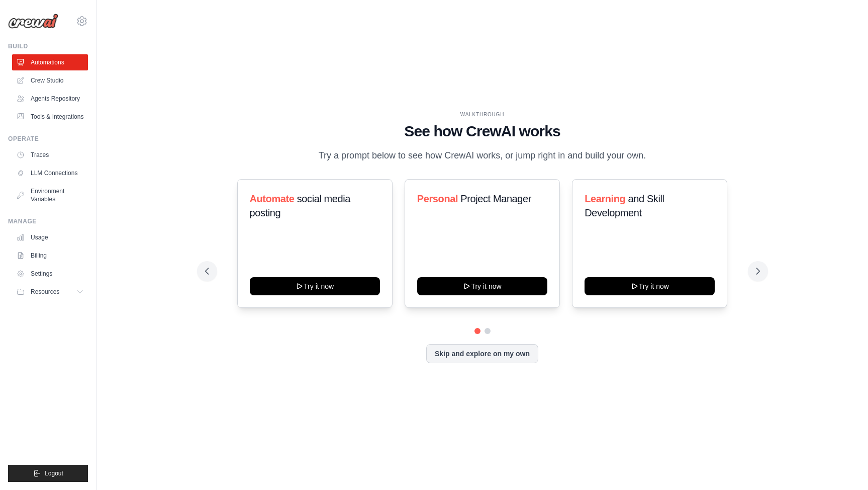 The width and height of the screenshot is (868, 490). Describe the element at coordinates (50, 274) in the screenshot. I see `a: Settings` at that location.